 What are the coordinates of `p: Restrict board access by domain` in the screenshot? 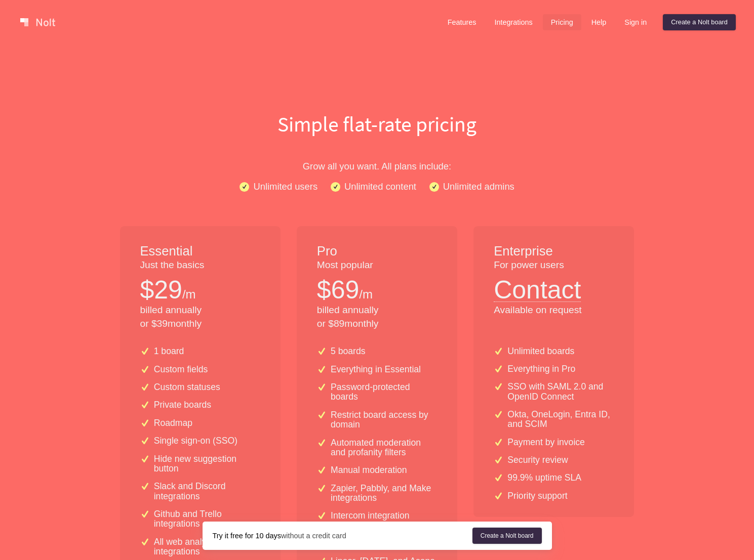 It's located at (384, 420).